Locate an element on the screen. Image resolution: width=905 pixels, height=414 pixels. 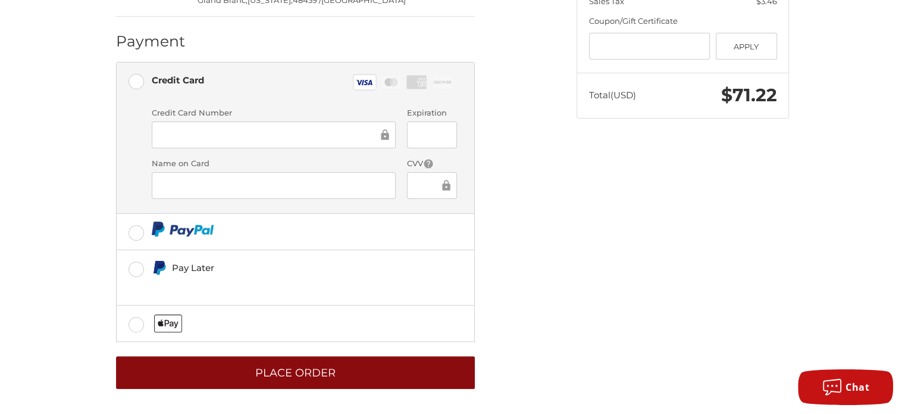
img: Applepay icon is located at coordinates (168, 323).